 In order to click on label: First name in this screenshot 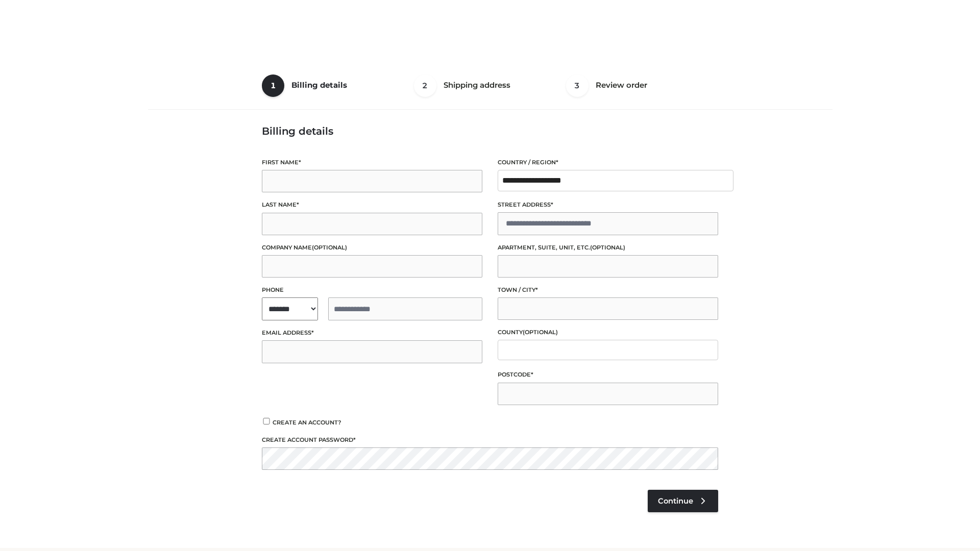, I will do `click(372, 163)`.